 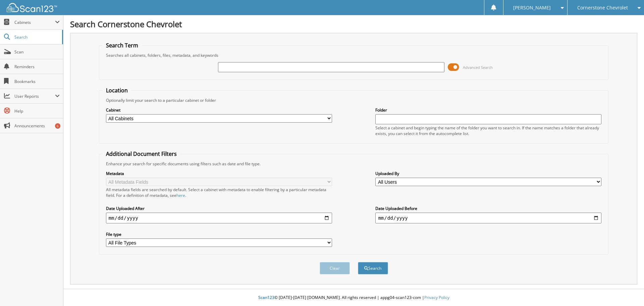 I want to click on div: All metadata fields are searched by default. Select a cabinet with metadata to enable filtering b..., so click(x=219, y=193).